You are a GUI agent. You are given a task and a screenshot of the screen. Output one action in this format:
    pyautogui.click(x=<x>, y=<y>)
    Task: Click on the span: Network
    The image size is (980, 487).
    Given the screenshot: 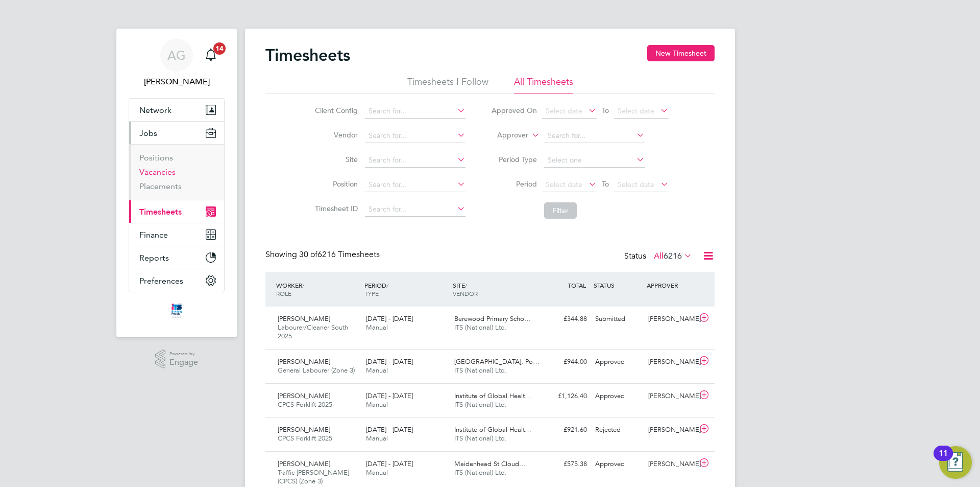 What is the action you would take?
    pyautogui.click(x=155, y=110)
    